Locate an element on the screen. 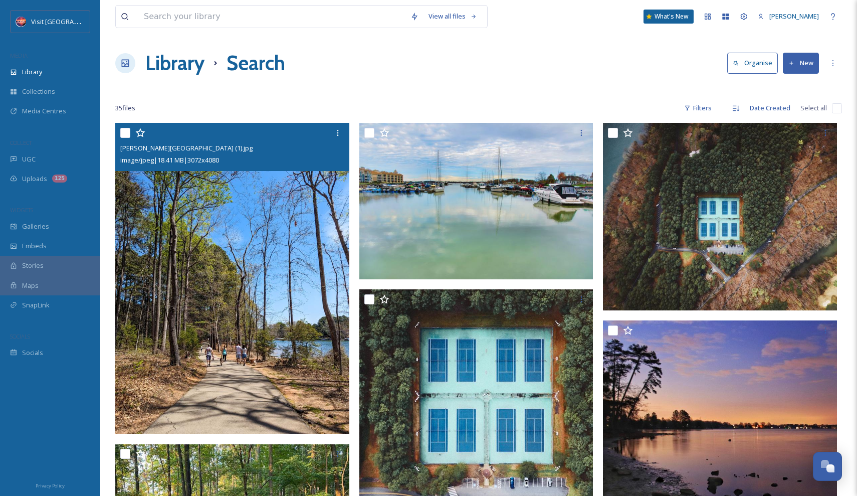  a: Organise is located at coordinates (755, 63).